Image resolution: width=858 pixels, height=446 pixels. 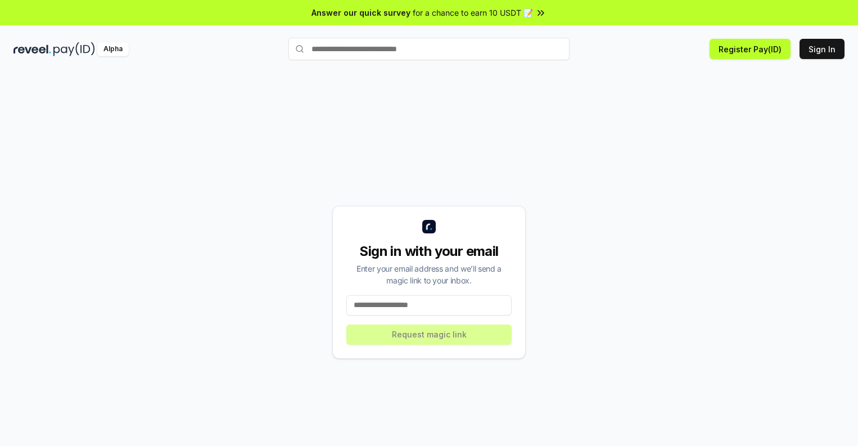 What do you see at coordinates (32, 49) in the screenshot?
I see `img: reveel_dark` at bounding box center [32, 49].